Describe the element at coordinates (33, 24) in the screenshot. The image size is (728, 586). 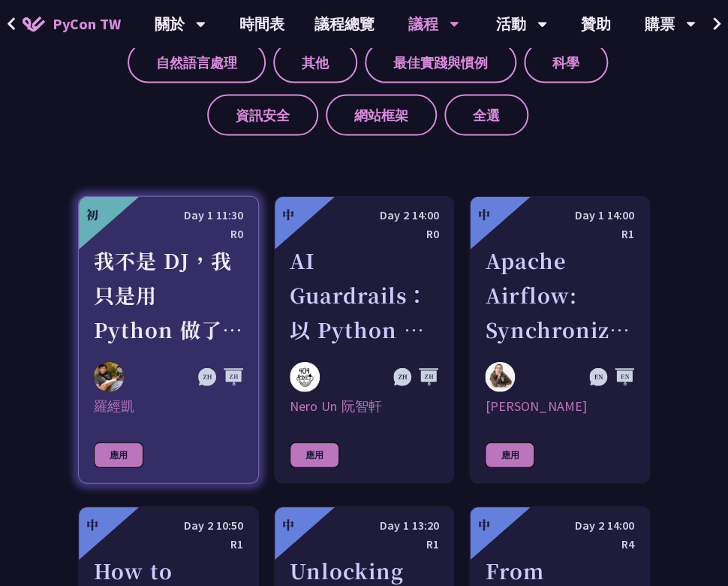
I see `img: Home icon of PyCon TW 2025` at that location.